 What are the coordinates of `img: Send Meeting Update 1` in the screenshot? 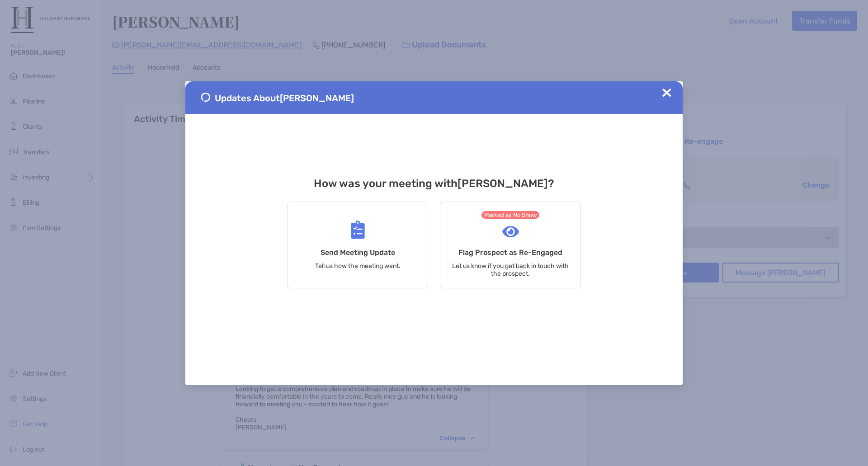 It's located at (205, 98).